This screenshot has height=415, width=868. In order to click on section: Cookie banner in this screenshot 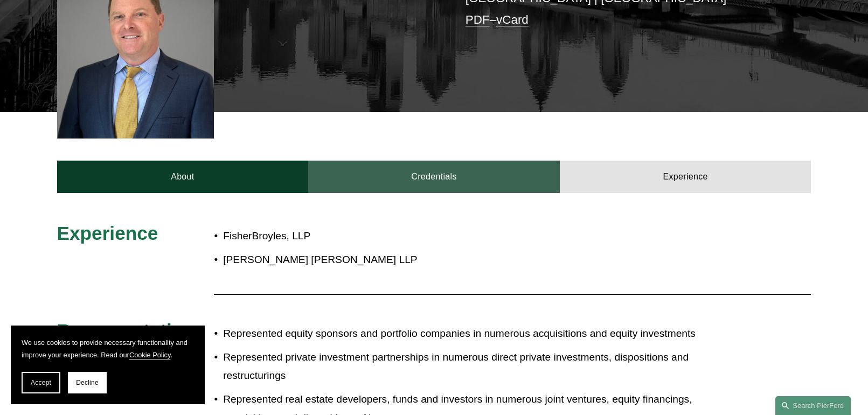, I will do `click(108, 365)`.